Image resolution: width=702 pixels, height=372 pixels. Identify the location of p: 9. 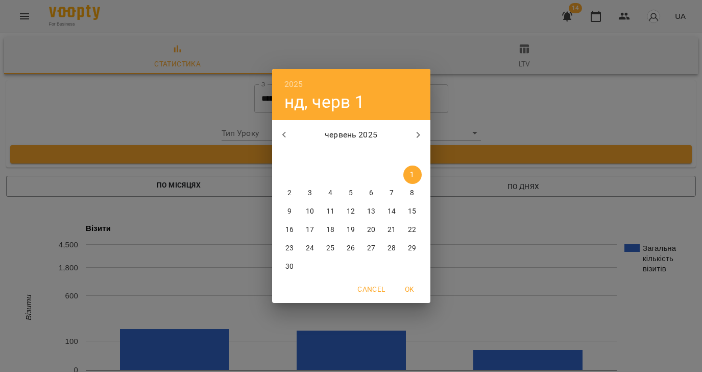
(289, 211).